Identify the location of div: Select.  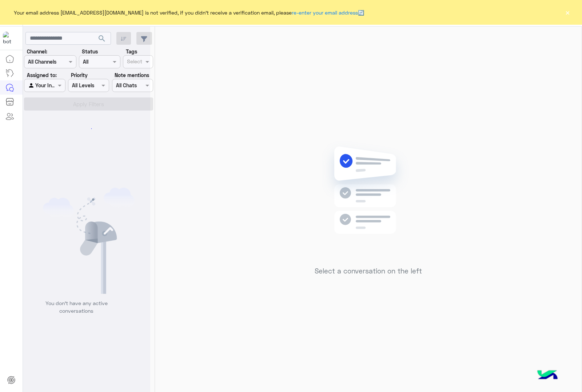
(134, 62).